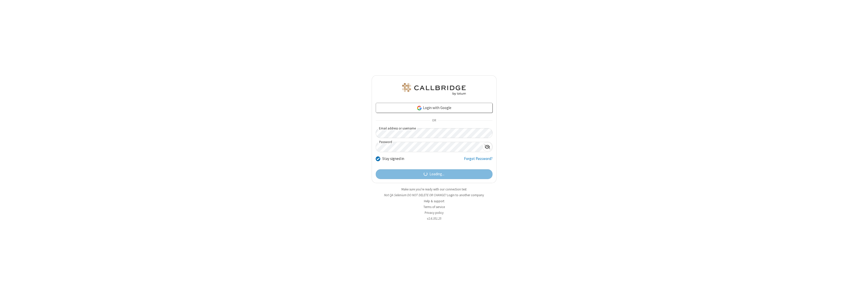 This screenshot has height=300, width=868. Describe the element at coordinates (465, 195) in the screenshot. I see `button: Login to another company` at that location.